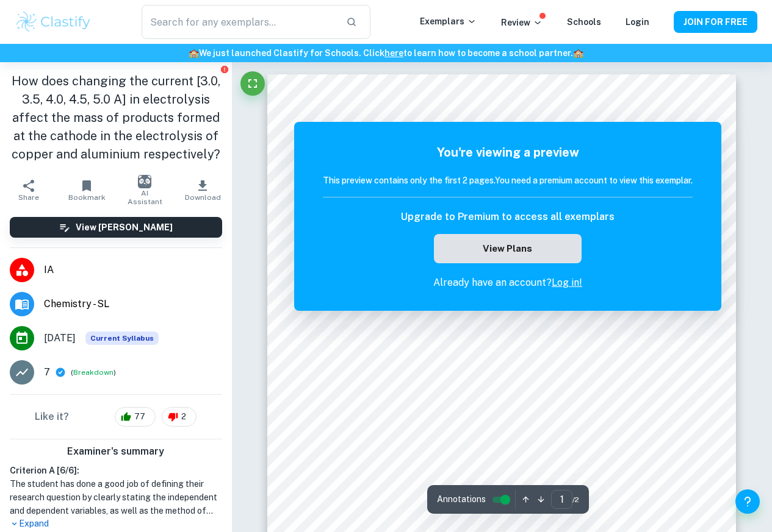 The height and width of the screenshot is (532, 772). What do you see at coordinates (508, 153) in the screenshot?
I see `h5: You're viewing a preview` at bounding box center [508, 153].